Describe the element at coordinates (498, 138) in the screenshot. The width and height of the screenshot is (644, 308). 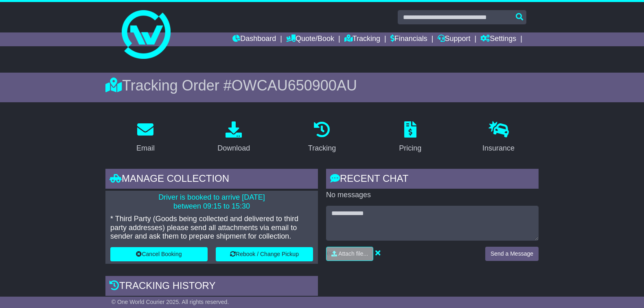
I see `a: Insurance` at that location.